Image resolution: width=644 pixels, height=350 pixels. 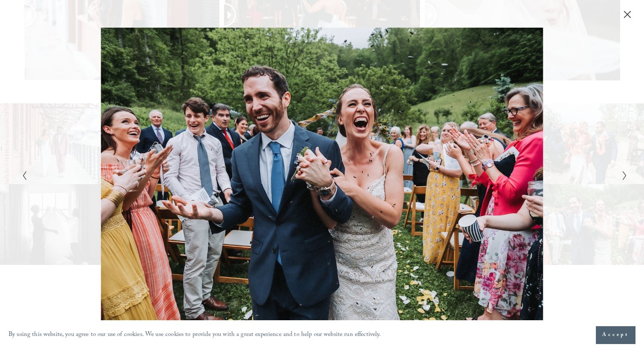 I want to click on button: Close, so click(x=627, y=14).